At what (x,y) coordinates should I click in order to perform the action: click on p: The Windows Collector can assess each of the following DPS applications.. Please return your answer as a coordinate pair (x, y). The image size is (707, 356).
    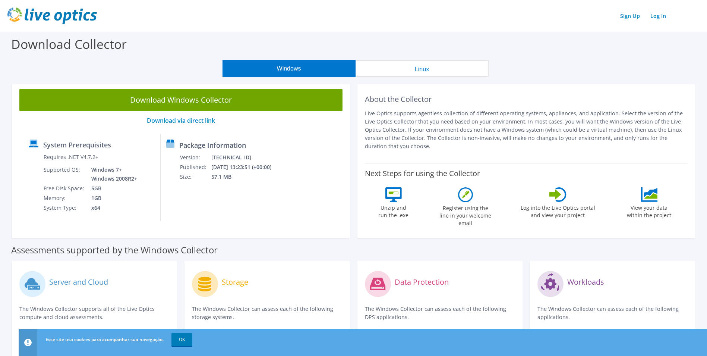
    Looking at the image, I should click on (440, 313).